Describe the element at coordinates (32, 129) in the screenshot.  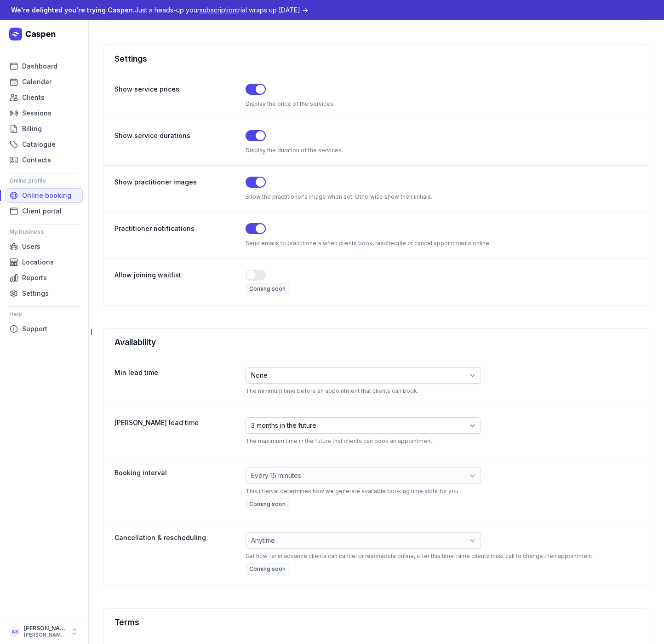
I see `span: Billing` at that location.